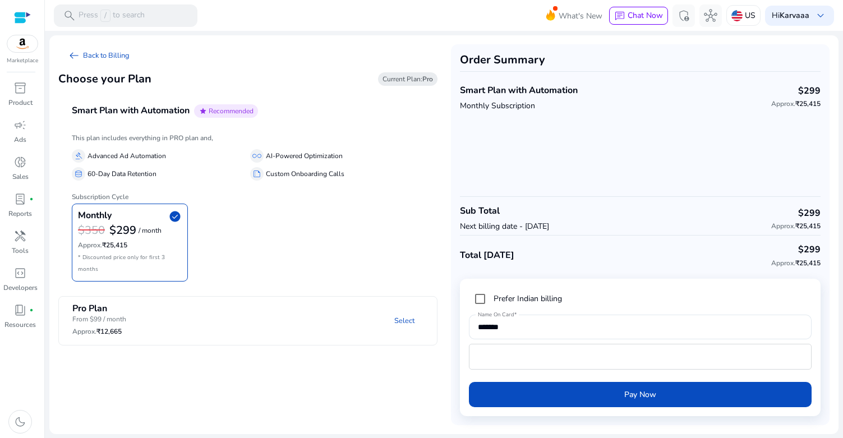 Image resolution: width=843 pixels, height=438 pixels. Describe the element at coordinates (20, 214) in the screenshot. I see `p: Reports` at that location.